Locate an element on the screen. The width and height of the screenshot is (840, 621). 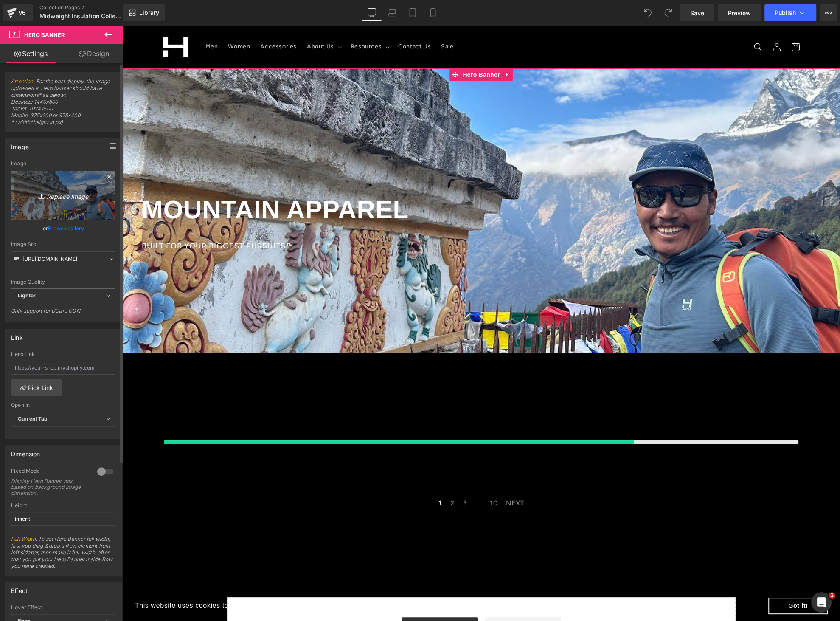
span: Publish is located at coordinates (786, 12).